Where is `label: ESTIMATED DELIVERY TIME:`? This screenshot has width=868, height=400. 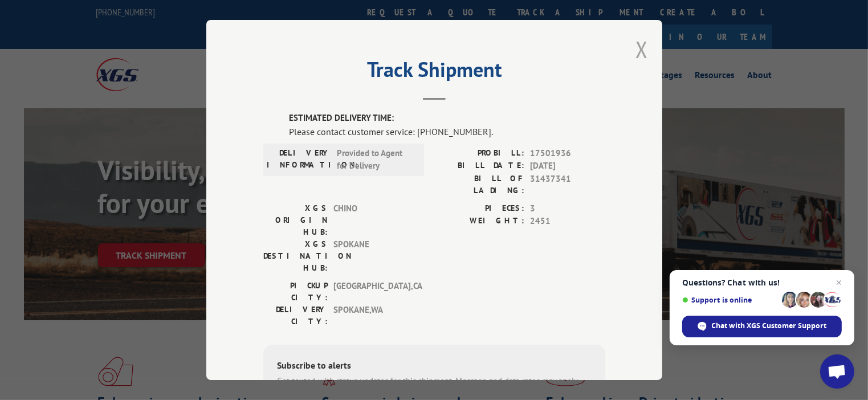 label: ESTIMATED DELIVERY TIME: is located at coordinates (447, 118).